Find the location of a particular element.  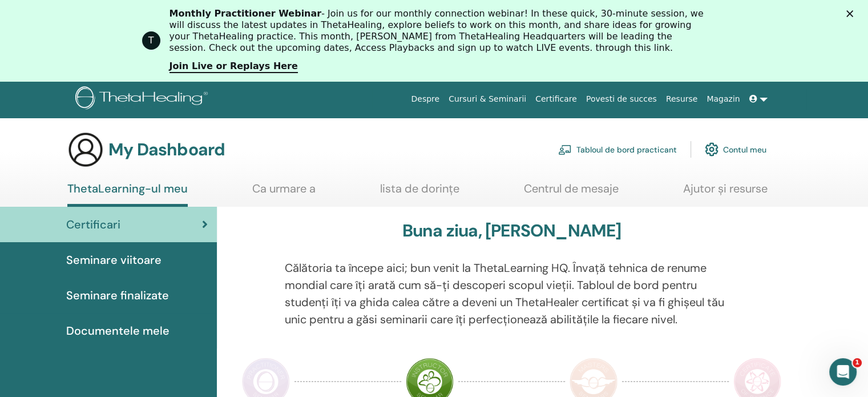

b: Monthly Practitioner Webinar is located at coordinates (245, 13).